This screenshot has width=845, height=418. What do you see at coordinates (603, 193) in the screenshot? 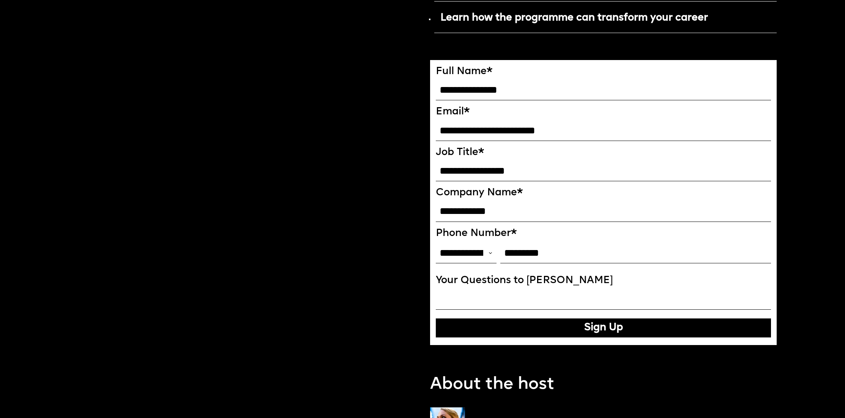
I see `label: Company Name` at bounding box center [603, 193].